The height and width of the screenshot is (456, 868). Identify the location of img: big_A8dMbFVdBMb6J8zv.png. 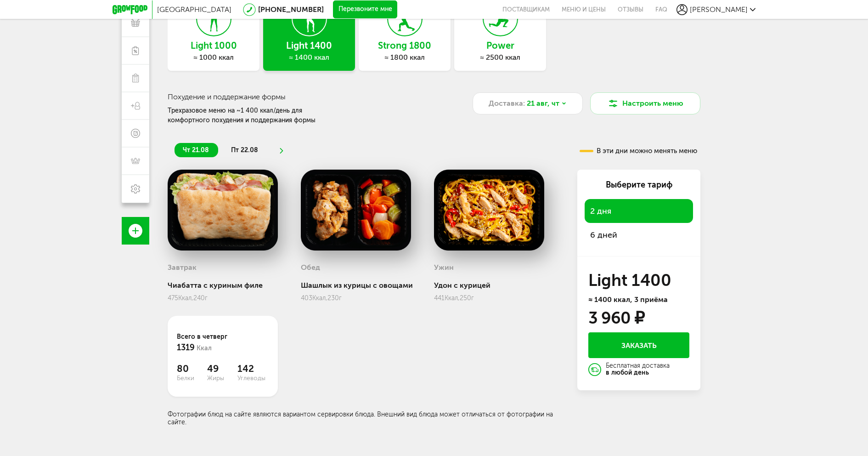
(489, 210).